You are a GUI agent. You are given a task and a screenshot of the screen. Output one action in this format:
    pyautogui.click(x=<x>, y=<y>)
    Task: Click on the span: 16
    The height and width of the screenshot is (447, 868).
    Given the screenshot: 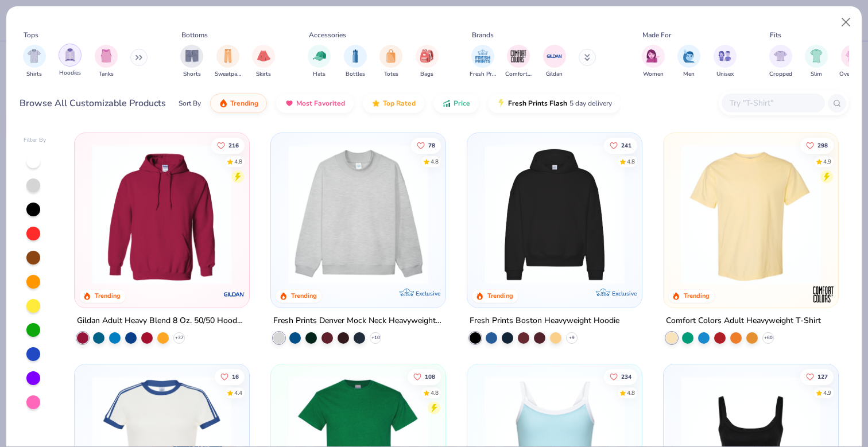 What is the action you would take?
    pyautogui.click(x=236, y=377)
    